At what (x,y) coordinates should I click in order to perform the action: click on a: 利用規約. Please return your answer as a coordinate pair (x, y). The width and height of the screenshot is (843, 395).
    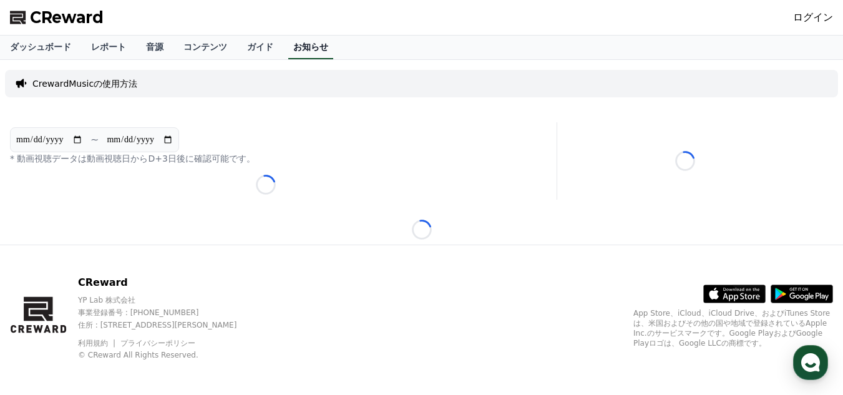
    Looking at the image, I should click on (97, 343).